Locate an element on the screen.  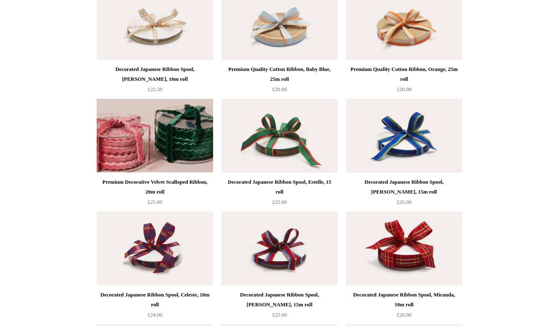
span: £24.00 is located at coordinates (155, 314).